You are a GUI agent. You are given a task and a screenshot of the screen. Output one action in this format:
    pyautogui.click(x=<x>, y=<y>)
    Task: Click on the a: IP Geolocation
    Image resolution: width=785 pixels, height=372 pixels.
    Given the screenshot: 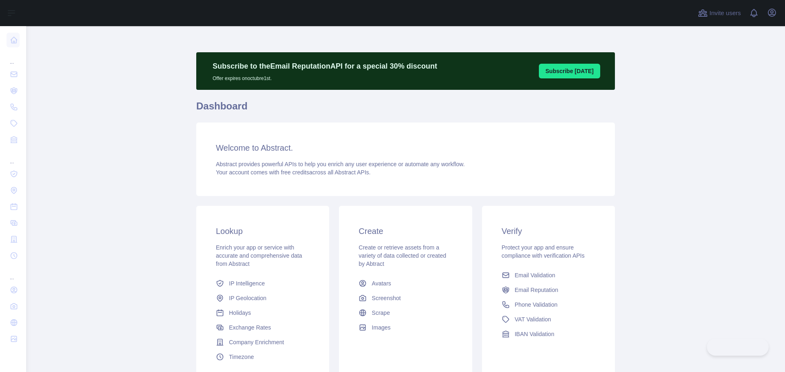 What is the action you would take?
    pyautogui.click(x=262, y=298)
    